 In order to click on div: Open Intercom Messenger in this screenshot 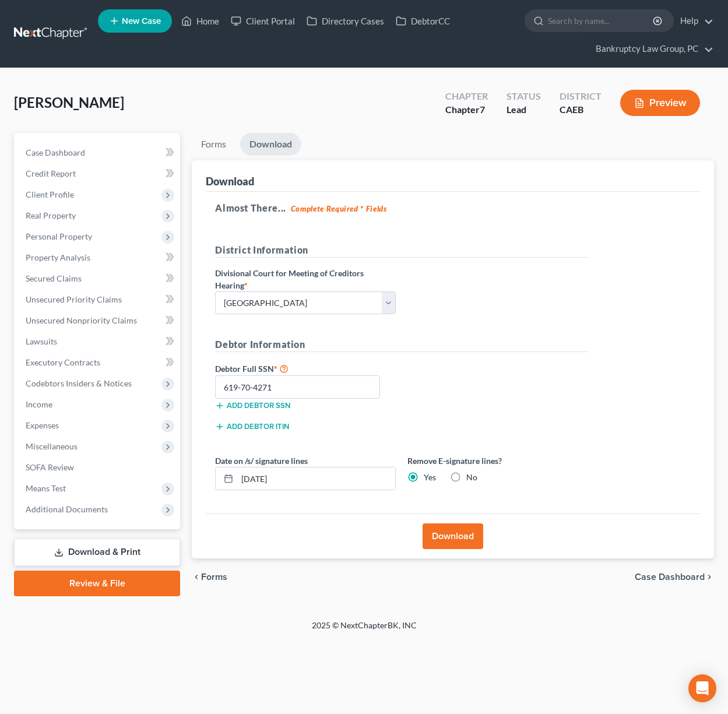, I will do `click(703, 689)`.